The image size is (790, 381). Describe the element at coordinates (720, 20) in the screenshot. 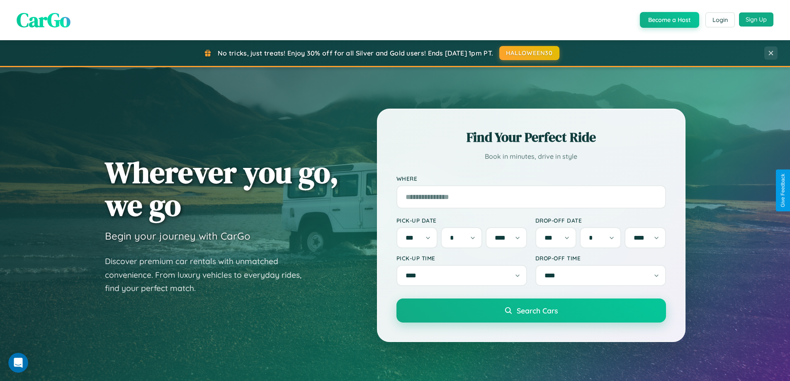

I see `button: Login` at that location.